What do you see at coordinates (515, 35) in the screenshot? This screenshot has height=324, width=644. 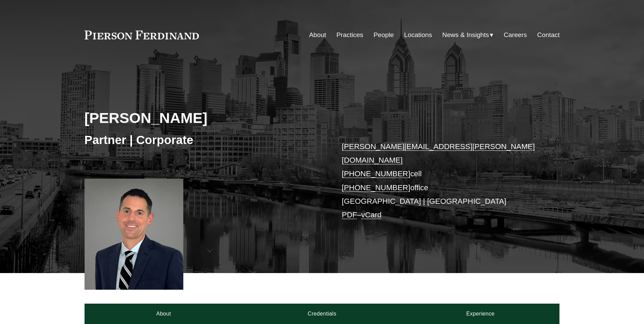 I see `a: Careers` at bounding box center [515, 35].